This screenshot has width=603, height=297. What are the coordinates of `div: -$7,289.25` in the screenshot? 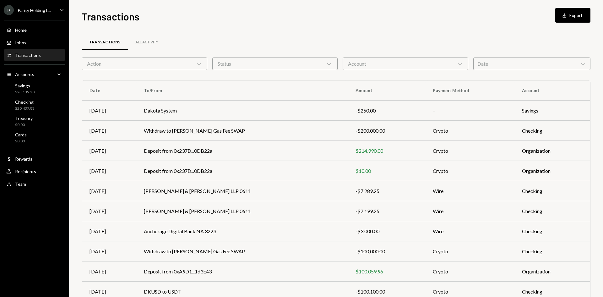 It's located at (387, 191).